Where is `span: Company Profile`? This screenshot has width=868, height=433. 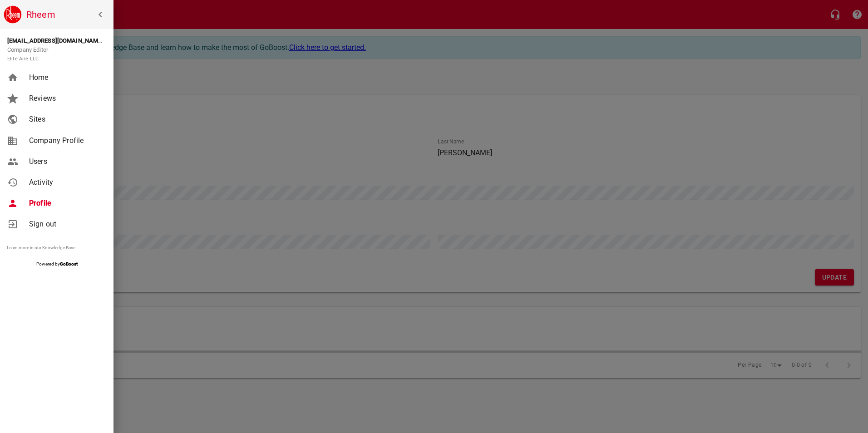
span: Company Profile is located at coordinates (66, 140).